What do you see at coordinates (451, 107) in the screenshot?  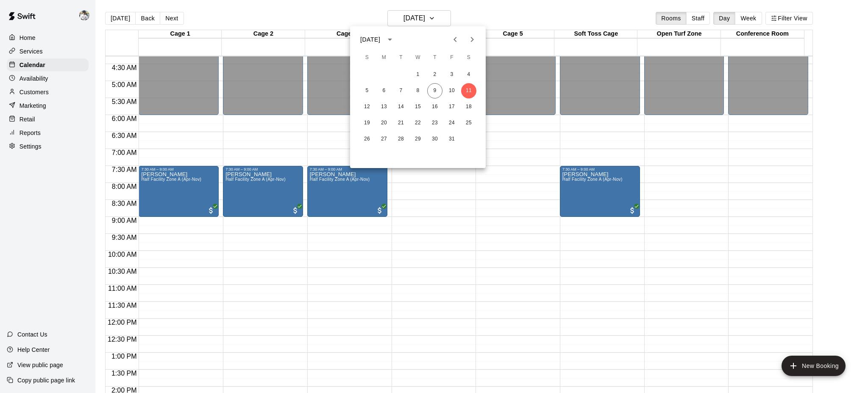 I see `button: 17` at bounding box center [451, 107].